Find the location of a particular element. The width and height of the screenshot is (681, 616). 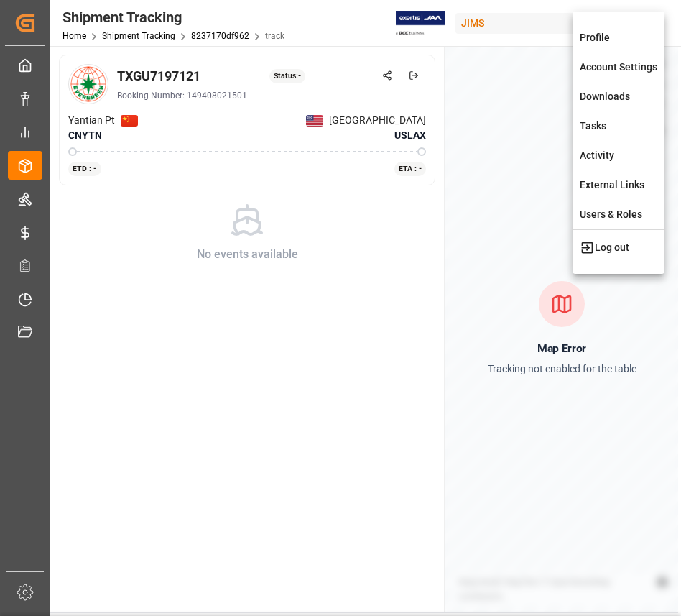

span: Log out is located at coordinates (612, 247).